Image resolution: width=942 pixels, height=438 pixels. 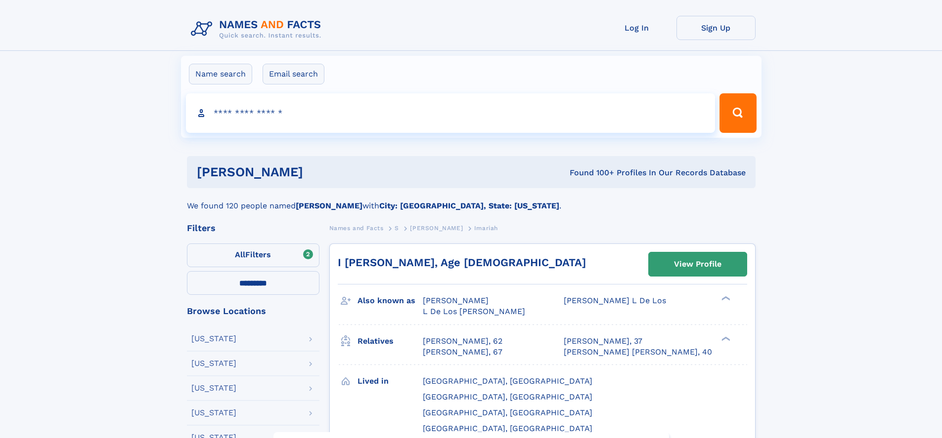 What do you see at coordinates (390, 342) in the screenshot?
I see `h3: Relatives` at bounding box center [390, 342].